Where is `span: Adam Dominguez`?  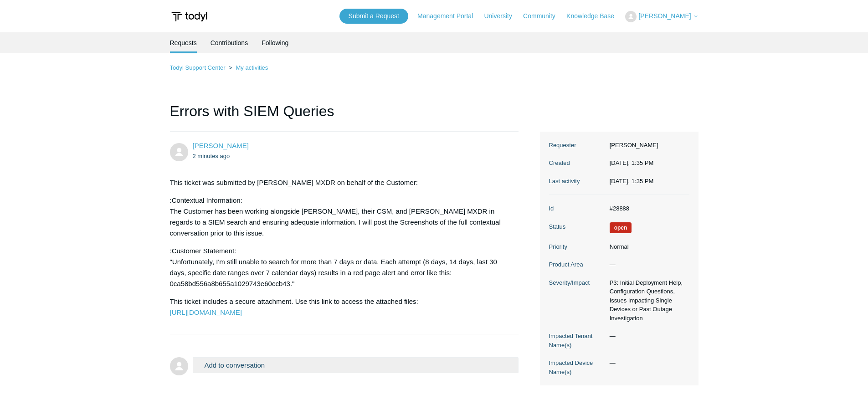
span: Adam Dominguez is located at coordinates (221, 145).